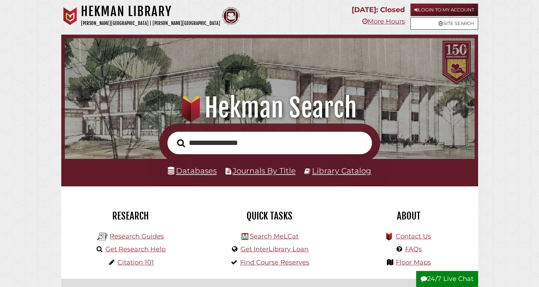  I want to click on h2: About, so click(409, 216).